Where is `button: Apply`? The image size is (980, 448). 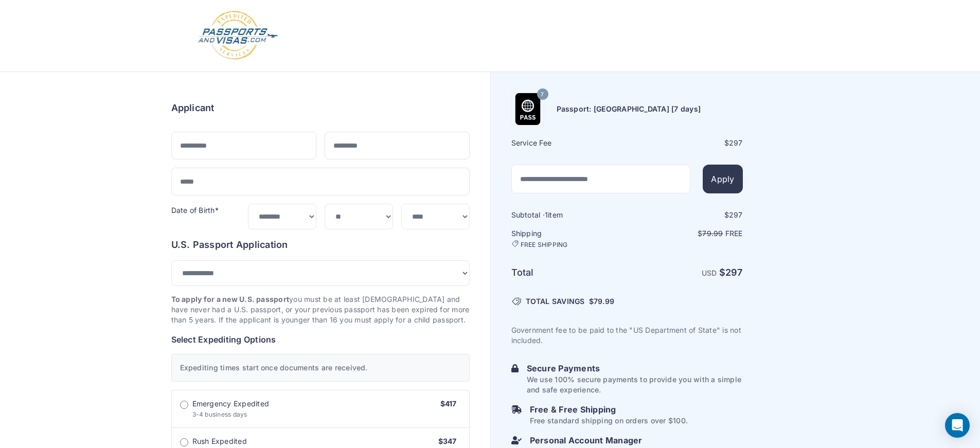 button: Apply is located at coordinates (722, 179).